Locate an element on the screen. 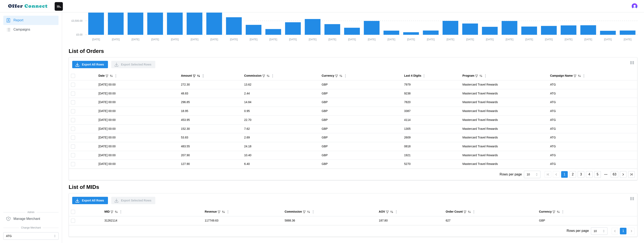 This screenshot has width=644, height=243. td: 6.40 is located at coordinates (281, 164).